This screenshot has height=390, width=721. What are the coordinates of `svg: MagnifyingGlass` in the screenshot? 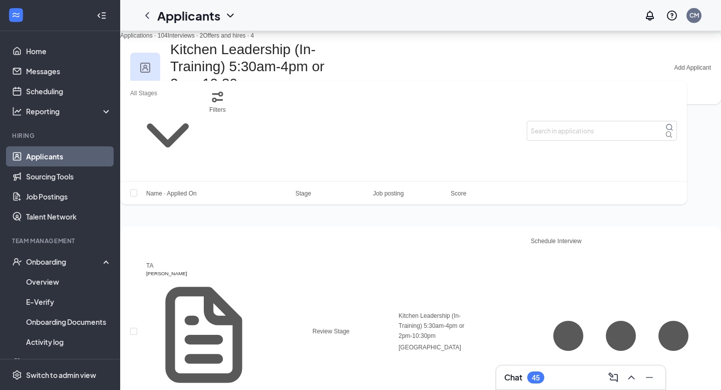 It's located at (670, 127).